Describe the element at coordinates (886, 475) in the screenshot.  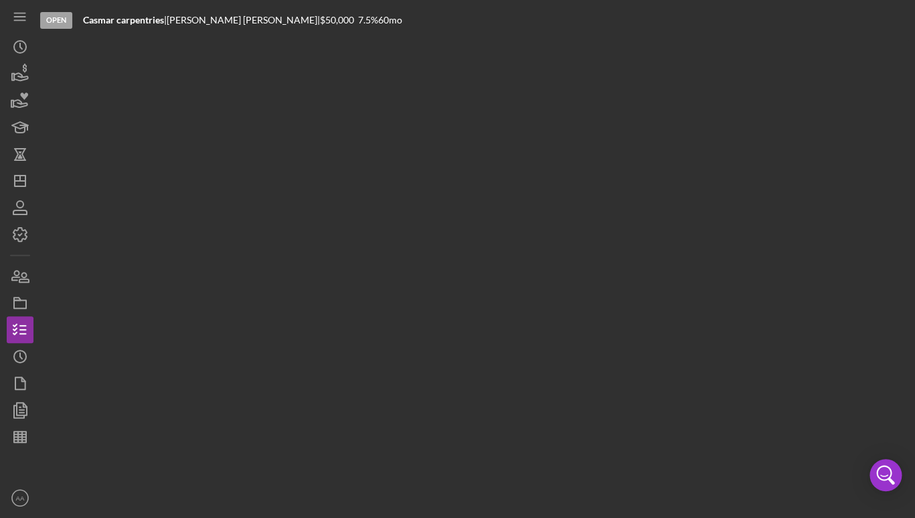
I see `div: Open Intercom Messenger` at that location.